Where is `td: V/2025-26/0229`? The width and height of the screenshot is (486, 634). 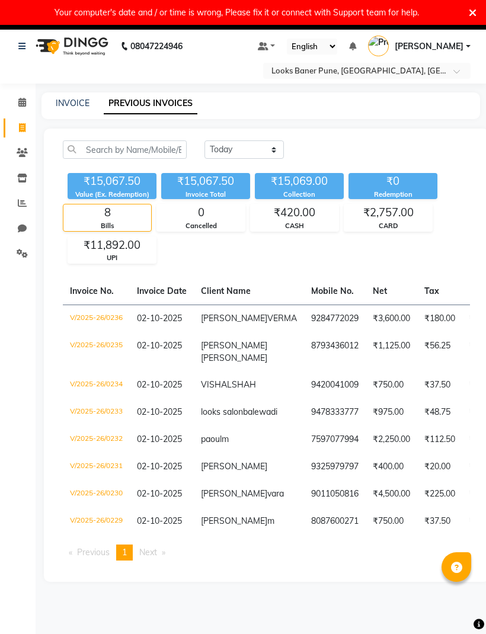 td: V/2025-26/0229 is located at coordinates (96, 522).